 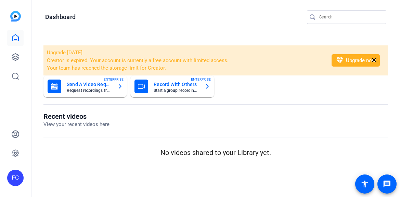 I want to click on img: blue-gradient.svg, so click(x=15, y=16).